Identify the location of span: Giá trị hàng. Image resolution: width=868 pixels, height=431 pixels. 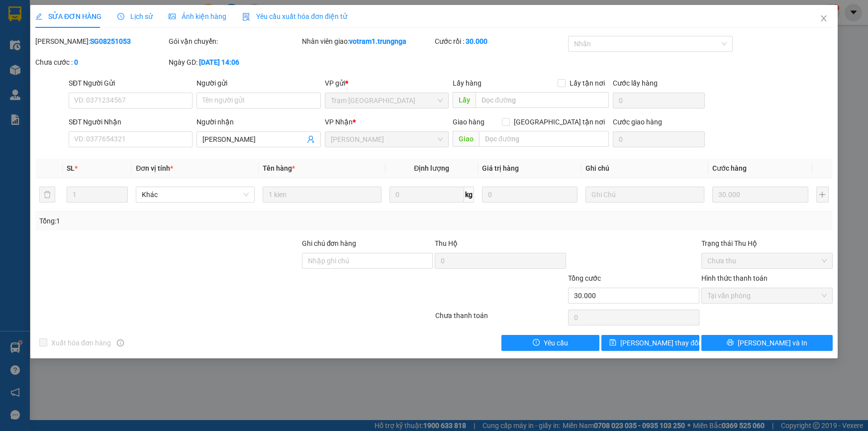
(500, 168).